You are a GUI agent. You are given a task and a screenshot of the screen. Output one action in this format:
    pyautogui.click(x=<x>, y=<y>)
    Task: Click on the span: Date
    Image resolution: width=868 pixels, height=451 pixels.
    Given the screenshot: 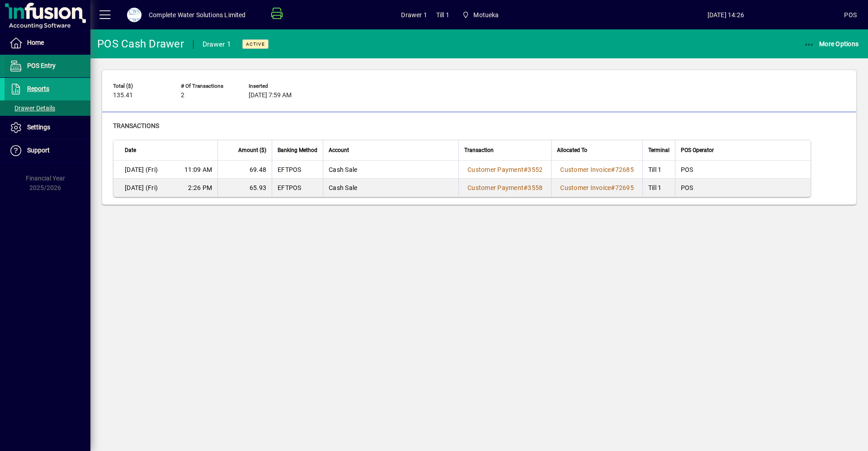 What is the action you would take?
    pyautogui.click(x=130, y=150)
    